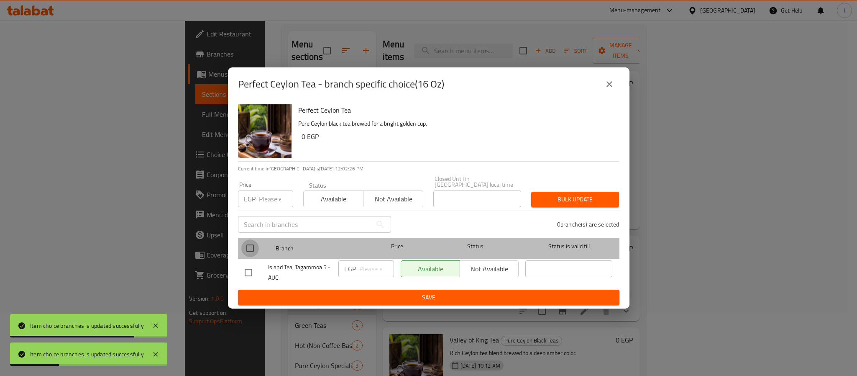 The width and height of the screenshot is (857, 376). Describe the element at coordinates (341, 84) in the screenshot. I see `h2: Perfect Ceylon Tea - branch specific choice(16 Oz)` at that location.